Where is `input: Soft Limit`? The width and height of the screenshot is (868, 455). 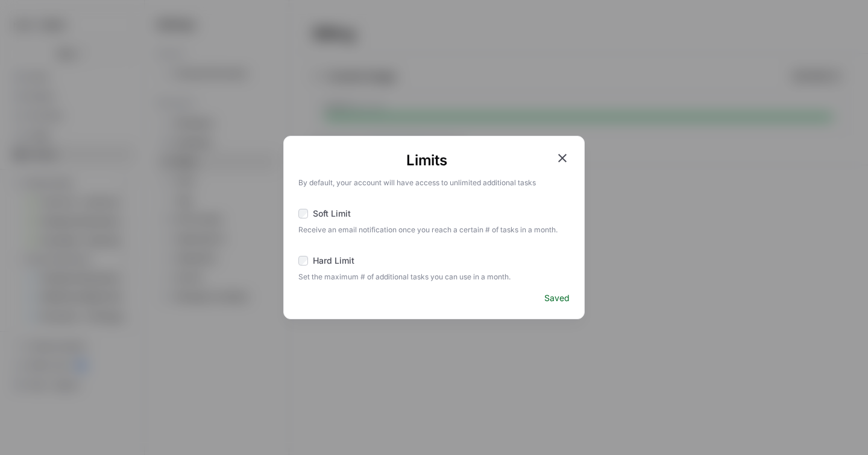 input: Soft Limit is located at coordinates (303, 213).